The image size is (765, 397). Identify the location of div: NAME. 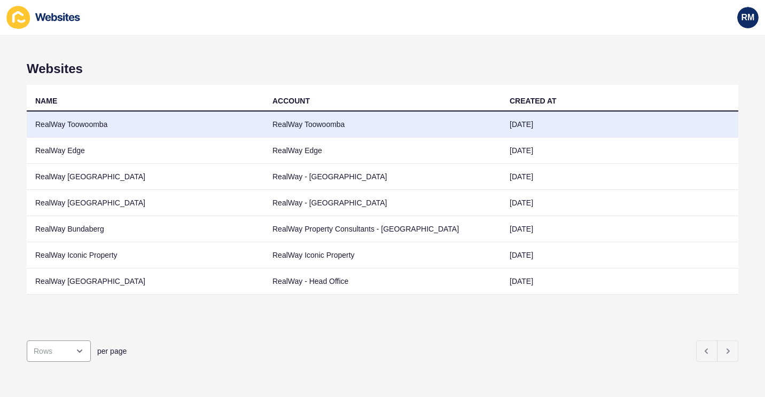
(46, 101).